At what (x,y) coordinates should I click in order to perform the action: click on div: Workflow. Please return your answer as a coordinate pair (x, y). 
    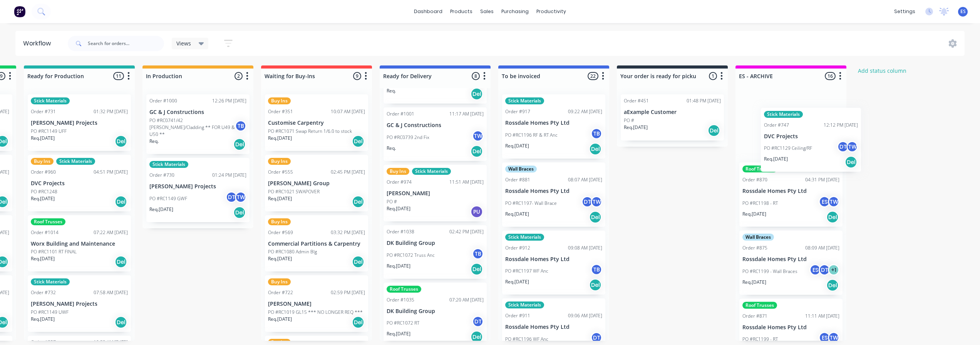
    Looking at the image, I should click on (39, 43).